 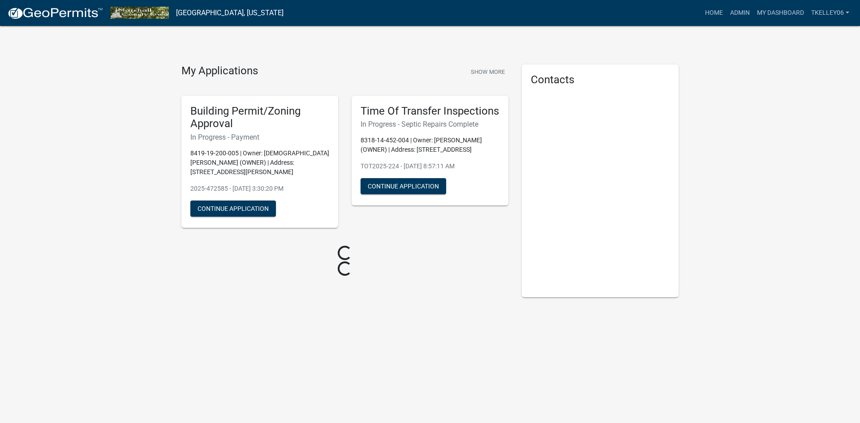 I want to click on button: Show More, so click(x=488, y=72).